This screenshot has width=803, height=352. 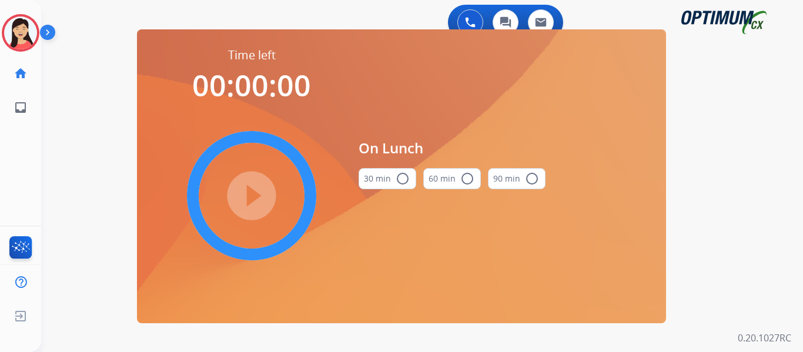 I want to click on span: On Lunch, so click(x=452, y=148).